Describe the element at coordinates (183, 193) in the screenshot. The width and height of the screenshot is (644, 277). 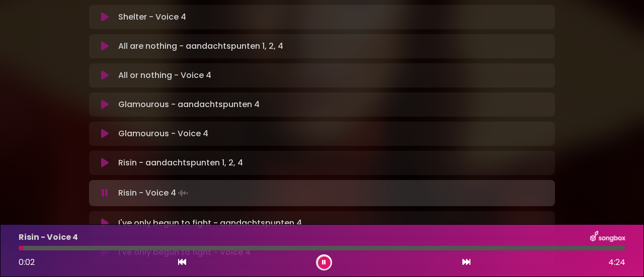
I see `img: waveform4.gif` at that location.